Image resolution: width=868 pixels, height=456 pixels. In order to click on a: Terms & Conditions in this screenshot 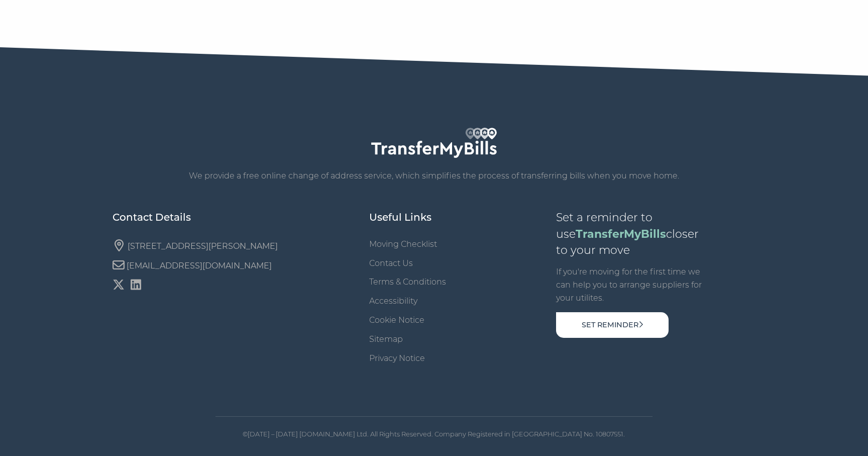, I will do `click(407, 282)`.